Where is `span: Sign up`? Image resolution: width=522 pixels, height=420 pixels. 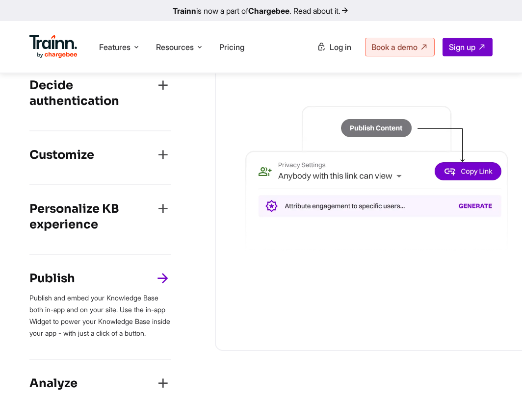 span: Sign up is located at coordinates (462, 47).